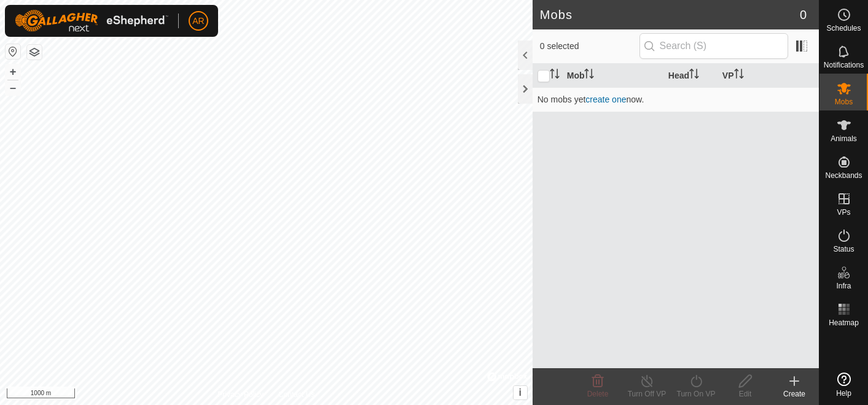 This screenshot has width=868, height=405. What do you see at coordinates (803, 15) in the screenshot?
I see `span: 0` at bounding box center [803, 15].